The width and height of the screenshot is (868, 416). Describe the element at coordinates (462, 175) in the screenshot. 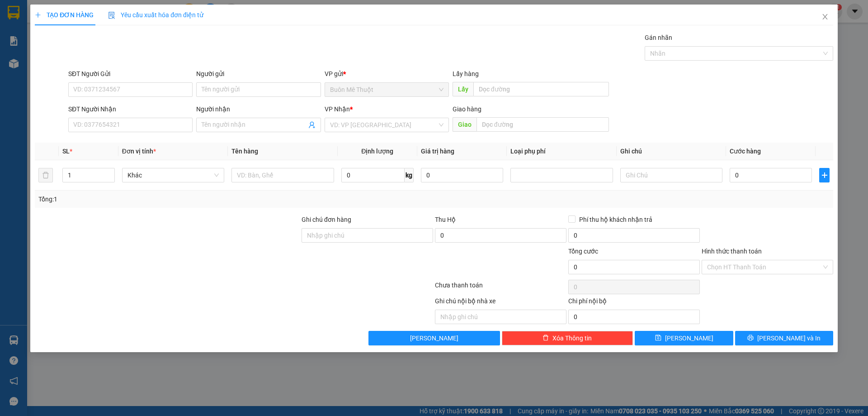

I see `input: 0` at that location.